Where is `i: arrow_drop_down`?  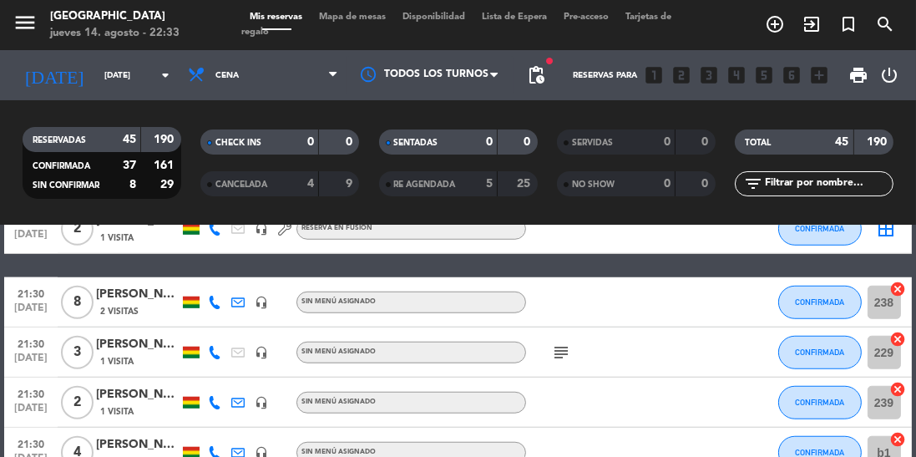
i: arrow_drop_down is located at coordinates (165, 75).